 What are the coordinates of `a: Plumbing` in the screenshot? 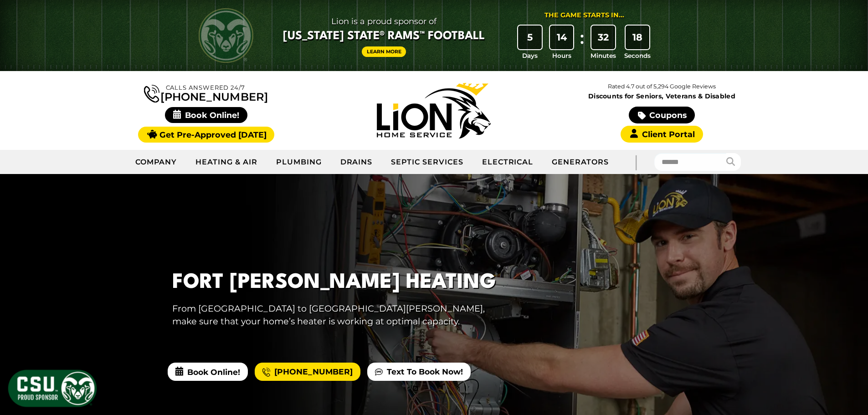 It's located at (299, 162).